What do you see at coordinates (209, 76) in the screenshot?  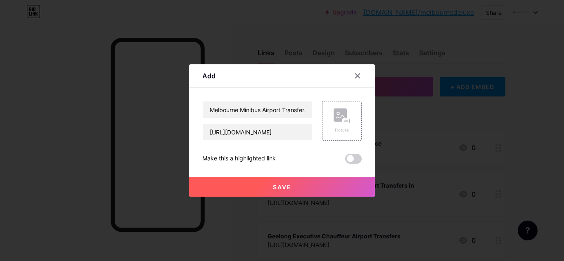 I see `div: Add` at bounding box center [209, 76].